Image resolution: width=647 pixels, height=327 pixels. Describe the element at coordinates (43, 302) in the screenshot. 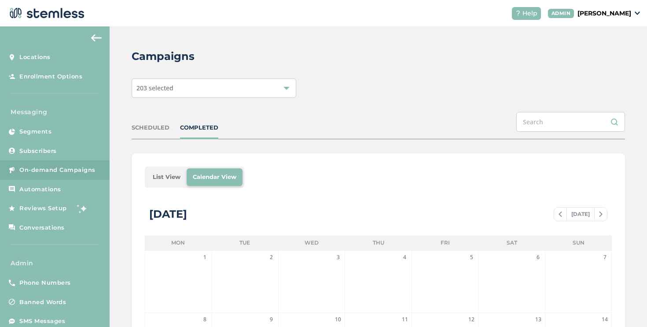

I see `span: Banned Words` at that location.